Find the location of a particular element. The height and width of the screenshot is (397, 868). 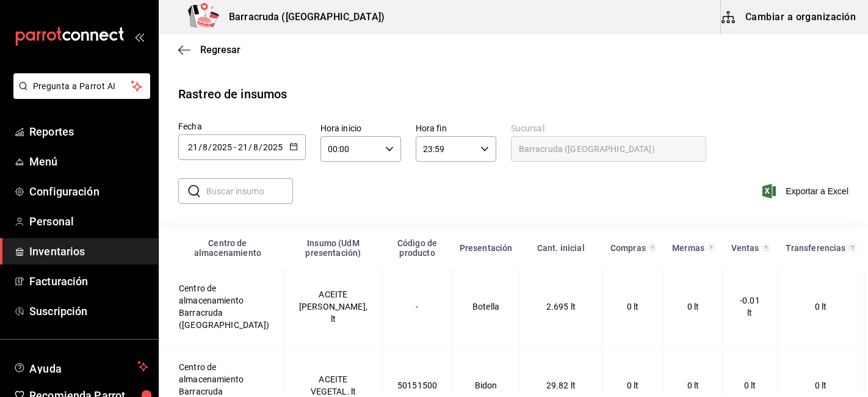

button: Regresar is located at coordinates (209, 50).